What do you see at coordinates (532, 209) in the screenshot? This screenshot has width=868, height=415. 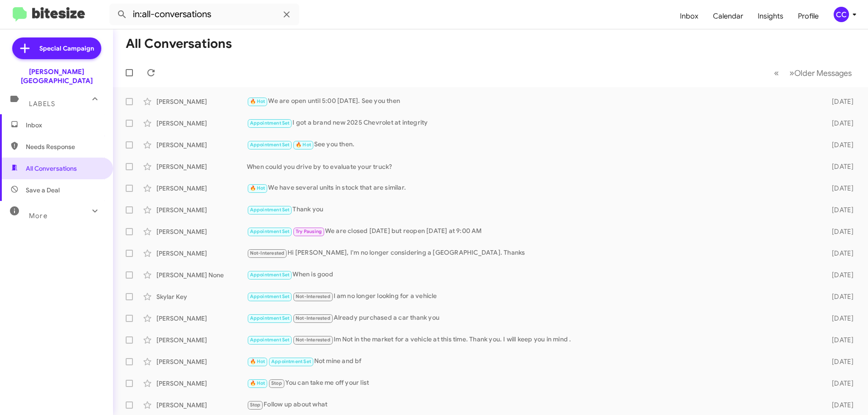 I see `div: Thank you` at bounding box center [532, 209].